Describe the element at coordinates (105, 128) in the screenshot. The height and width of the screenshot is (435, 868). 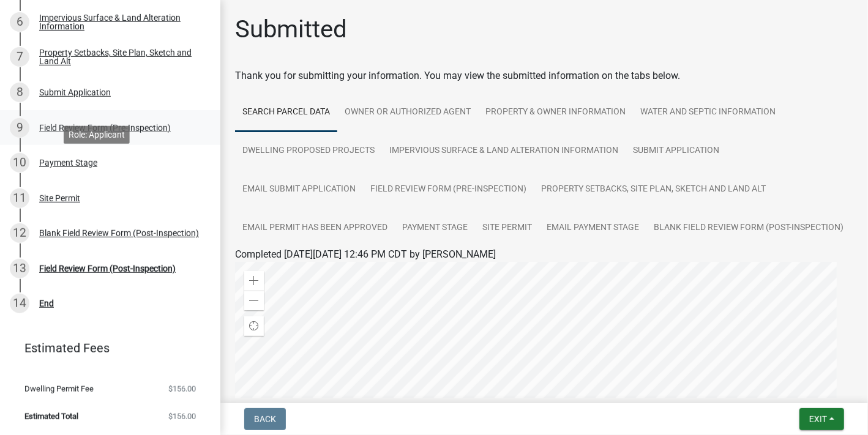
I see `div: Field Review Form (Pre-Inspection)` at that location.